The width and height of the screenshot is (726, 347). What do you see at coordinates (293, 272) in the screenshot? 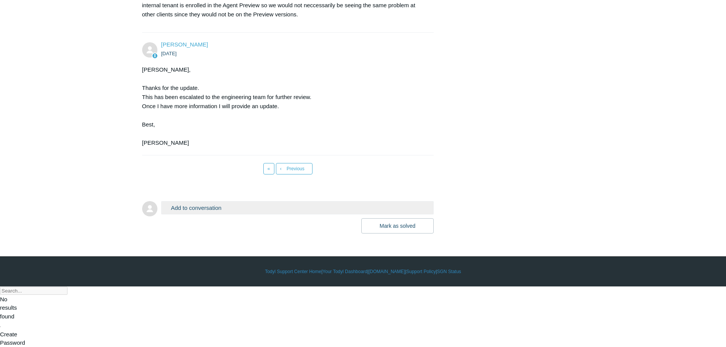
I see `a: Todyl Support Center Home` at bounding box center [293, 272].